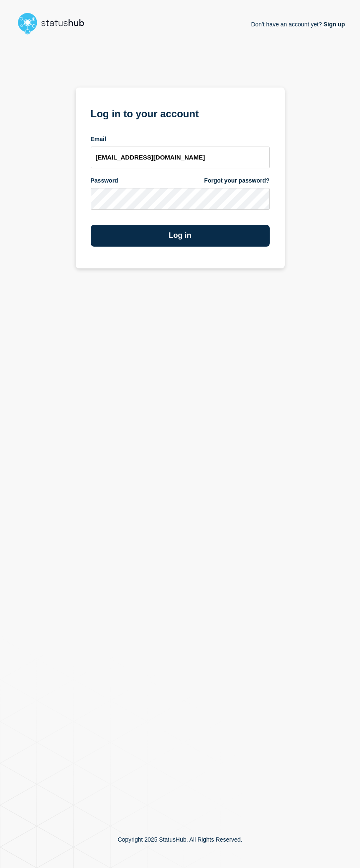 Image resolution: width=360 pixels, height=868 pixels. I want to click on a: Forgot your password?, so click(237, 180).